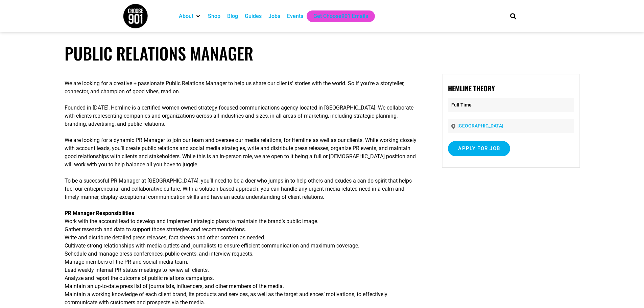 Image resolution: width=644 pixels, height=308 pixels. Describe the element at coordinates (295, 16) in the screenshot. I see `a: Events` at that location.